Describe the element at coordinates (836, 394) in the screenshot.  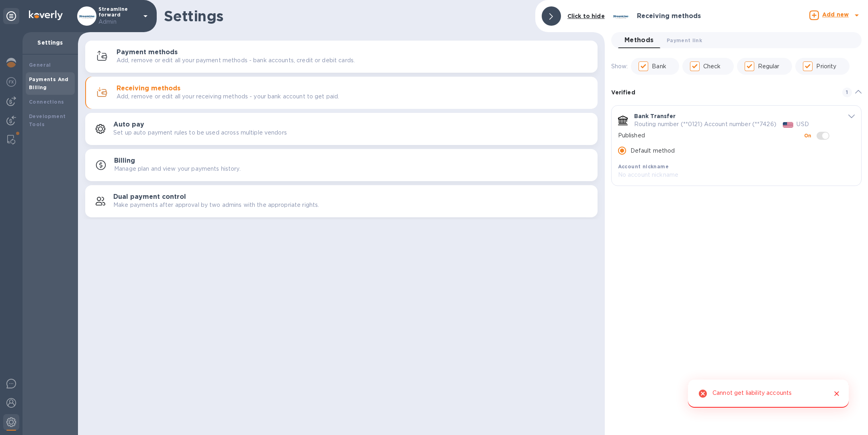
I see `button: Close` at that location.